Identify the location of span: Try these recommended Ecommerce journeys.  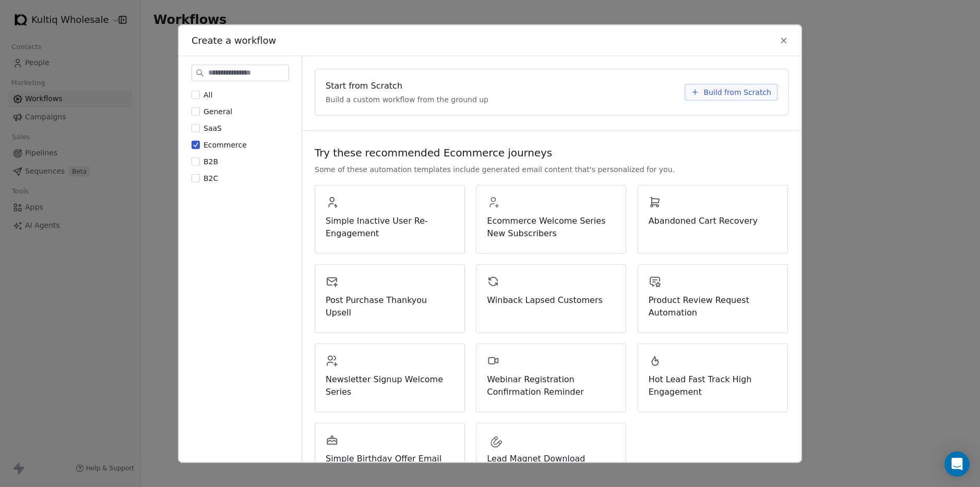
(433, 153).